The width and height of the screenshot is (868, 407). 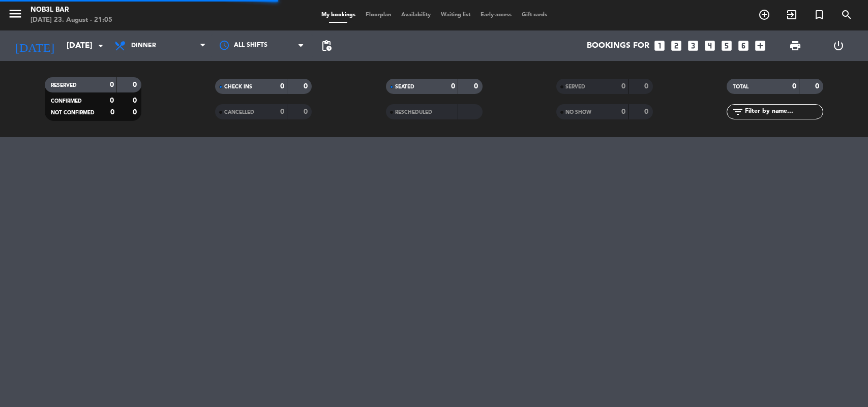 I want to click on i: menu, so click(x=15, y=14).